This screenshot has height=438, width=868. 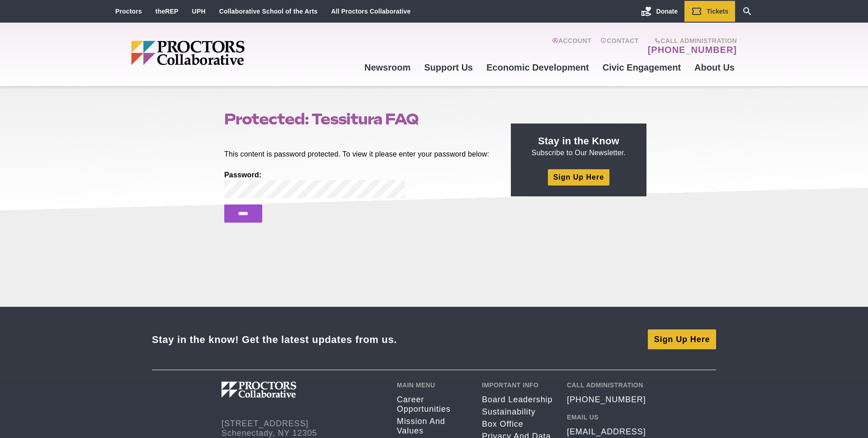 What do you see at coordinates (715, 67) in the screenshot?
I see `a: About Us` at bounding box center [715, 67].